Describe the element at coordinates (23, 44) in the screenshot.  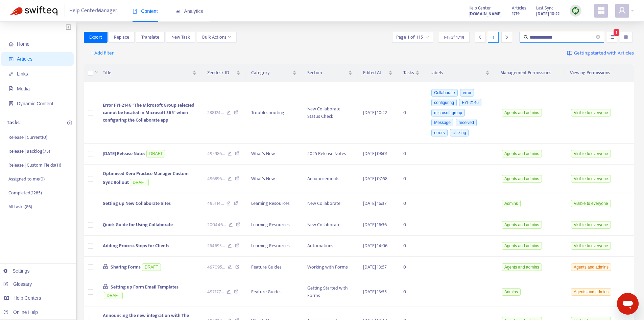
I see `span: Home` at that location.